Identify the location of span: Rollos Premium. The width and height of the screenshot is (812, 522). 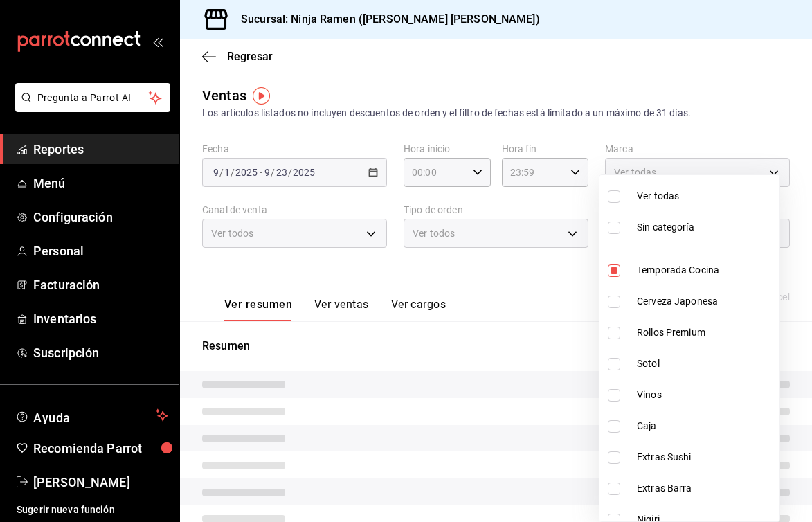
(706, 332).